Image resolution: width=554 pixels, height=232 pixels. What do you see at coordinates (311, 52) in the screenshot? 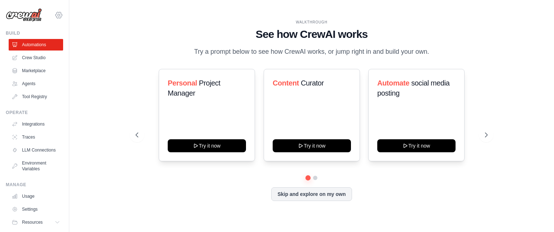
I see `p: Try a prompt below to see how CrewAI works, or jump right in and build your own.` at bounding box center [311, 52].